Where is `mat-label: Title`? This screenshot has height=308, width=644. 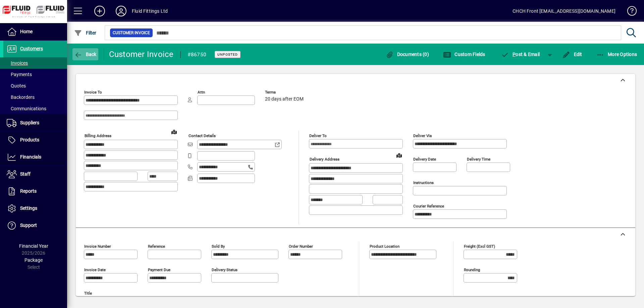
mat-label: Title is located at coordinates (88, 294).